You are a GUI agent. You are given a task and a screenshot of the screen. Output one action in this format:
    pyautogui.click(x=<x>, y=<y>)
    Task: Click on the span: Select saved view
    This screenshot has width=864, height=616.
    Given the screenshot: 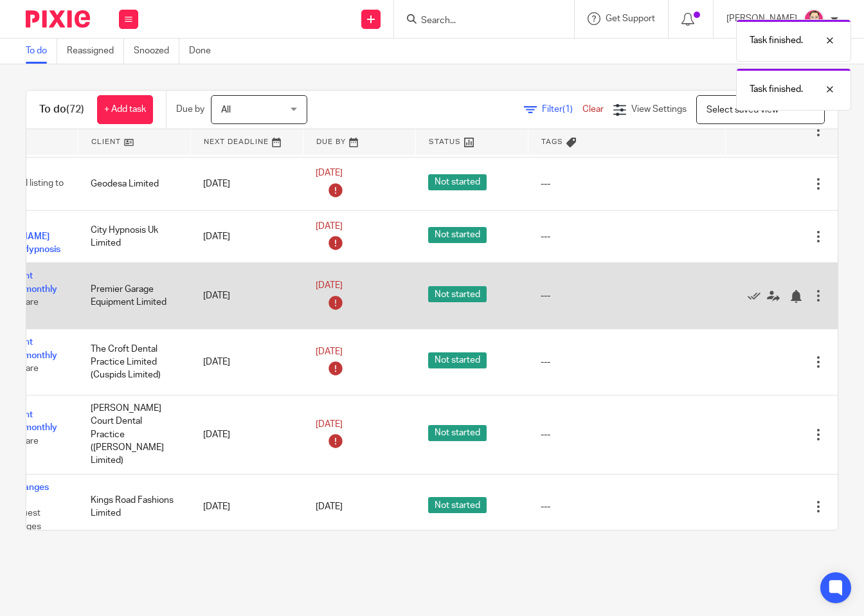 What is the action you would take?
    pyautogui.click(x=742, y=110)
    